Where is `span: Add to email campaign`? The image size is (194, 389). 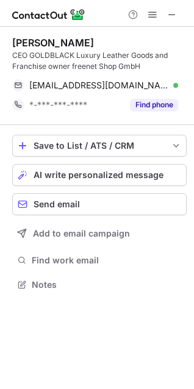 span: Add to email campaign is located at coordinates (81, 233).